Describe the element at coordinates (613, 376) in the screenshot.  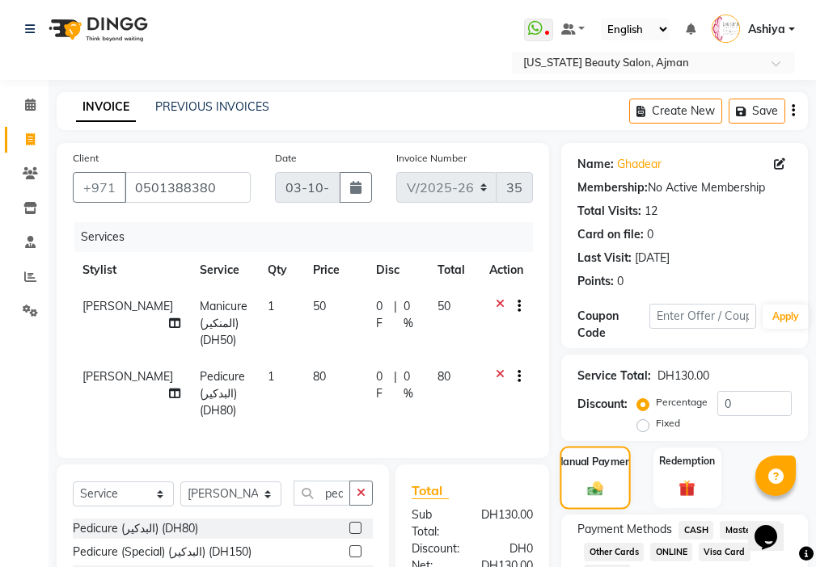
I see `div: Service Total:` at that location.